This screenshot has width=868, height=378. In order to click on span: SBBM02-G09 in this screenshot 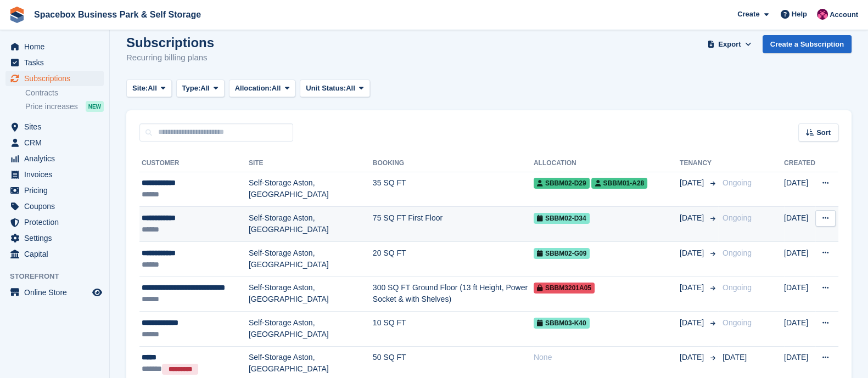, I will do `click(562, 253)`.